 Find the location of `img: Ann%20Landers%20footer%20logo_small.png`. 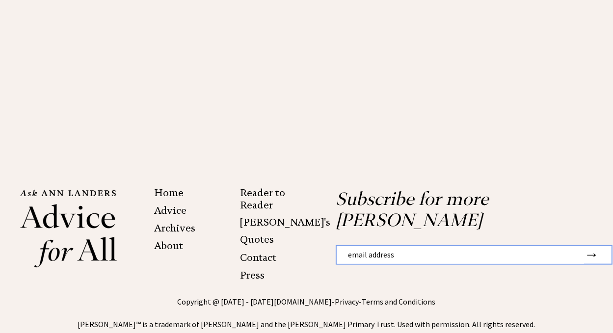

img: Ann%20Landers%20footer%20logo_small.png is located at coordinates (68, 229).